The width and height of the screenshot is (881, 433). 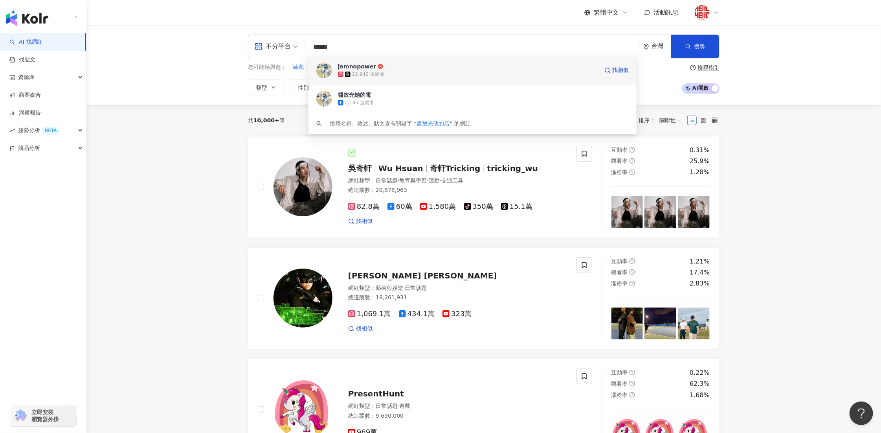 I want to click on div: 台灣, so click(x=662, y=46).